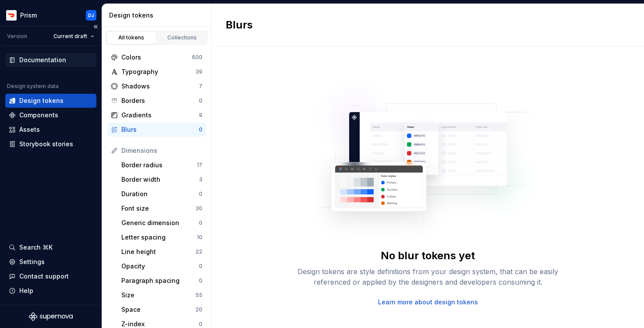  I want to click on div: Design tokens are style definitions from your design system, that can be easily referenced or app..., so click(428, 277).